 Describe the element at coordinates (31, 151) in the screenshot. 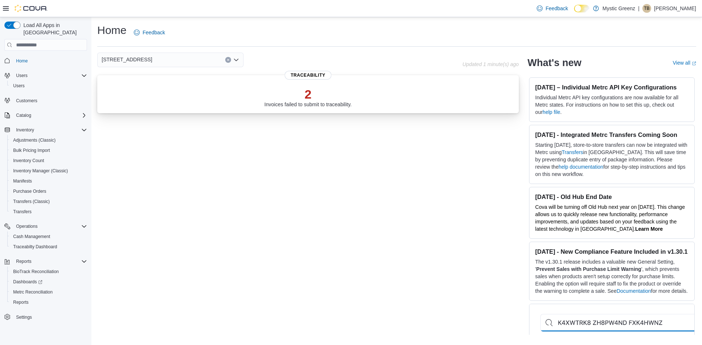

I see `a: Bulk Pricing Import` at that location.